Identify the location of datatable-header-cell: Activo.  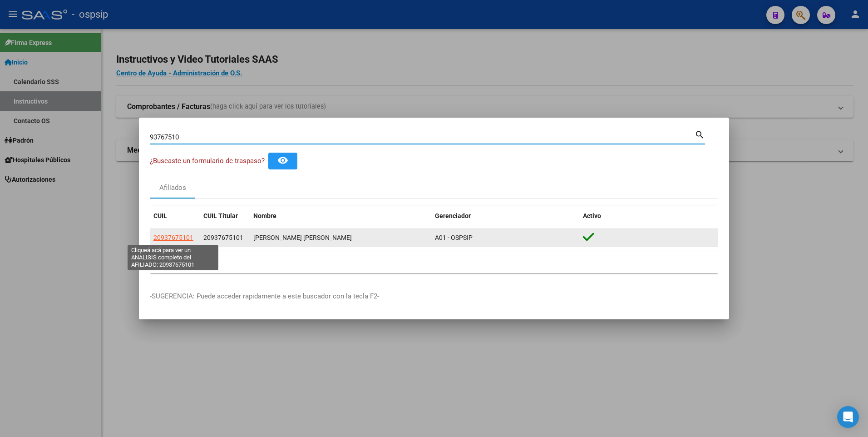
(648, 215).